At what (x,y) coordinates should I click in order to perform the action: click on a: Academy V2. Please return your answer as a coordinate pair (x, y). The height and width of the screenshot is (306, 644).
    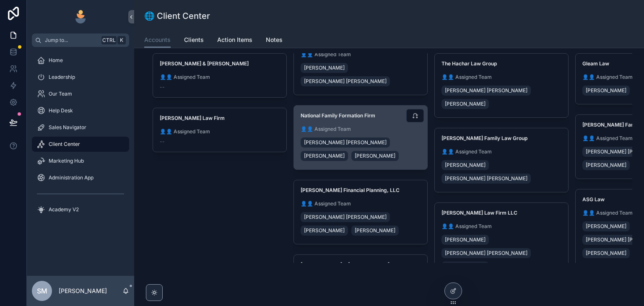
    Looking at the image, I should click on (81, 210).